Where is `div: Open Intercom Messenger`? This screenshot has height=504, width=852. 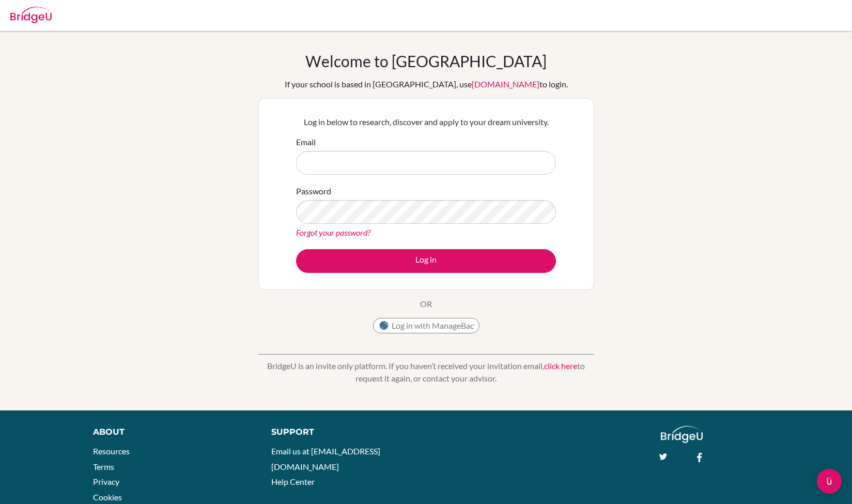 div: Open Intercom Messenger is located at coordinates (830, 481).